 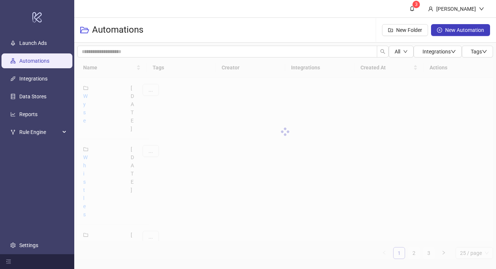 What do you see at coordinates (412, 9) in the screenshot?
I see `span: bell` at bounding box center [412, 9].